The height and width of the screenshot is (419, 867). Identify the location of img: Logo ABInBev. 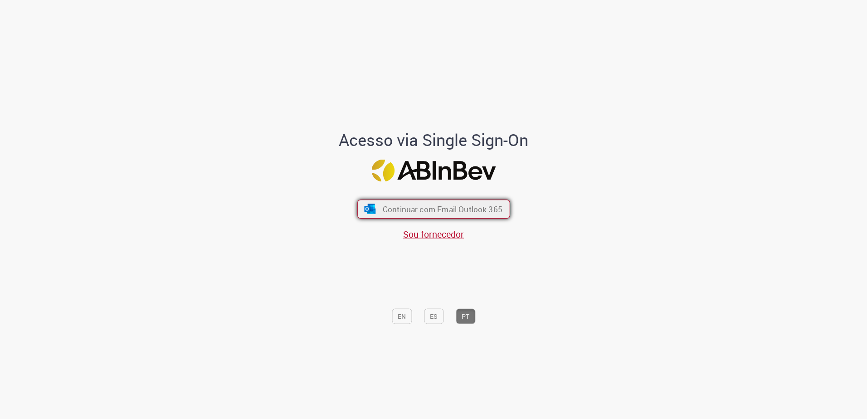
(434, 171).